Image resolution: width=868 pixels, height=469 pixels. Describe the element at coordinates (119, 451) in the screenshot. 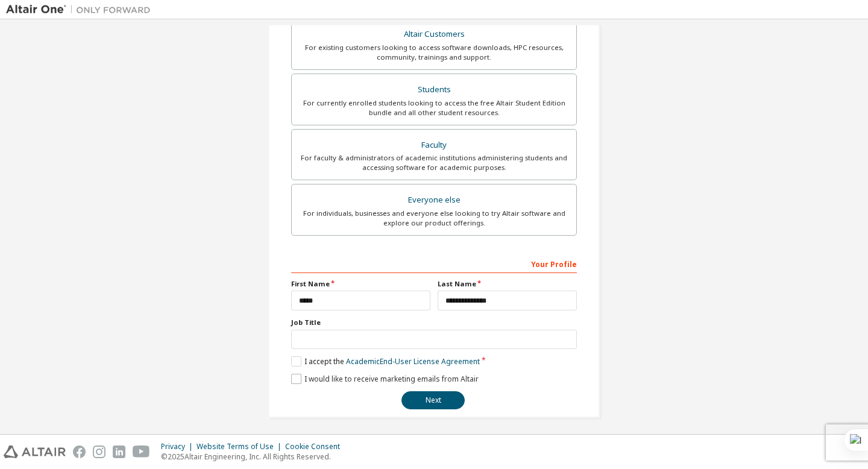

I see `img: linkedin.svg` at that location.